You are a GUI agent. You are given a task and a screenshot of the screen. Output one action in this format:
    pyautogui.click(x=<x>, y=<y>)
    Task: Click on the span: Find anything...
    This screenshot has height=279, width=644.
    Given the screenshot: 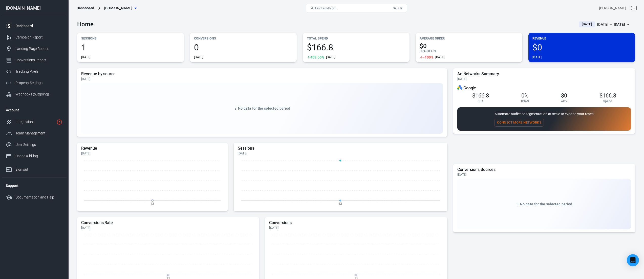 What is the action you would take?
    pyautogui.click(x=326, y=8)
    